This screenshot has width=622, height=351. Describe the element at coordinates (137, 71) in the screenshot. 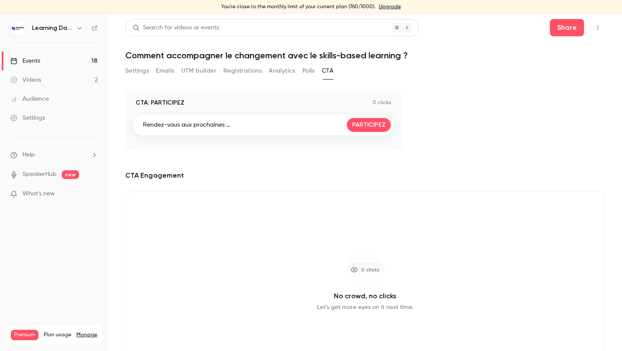

I see `button: Settings` at that location.